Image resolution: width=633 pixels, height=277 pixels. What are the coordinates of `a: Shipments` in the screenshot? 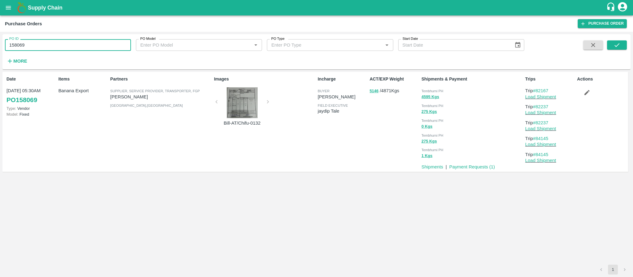 It's located at (432, 167).